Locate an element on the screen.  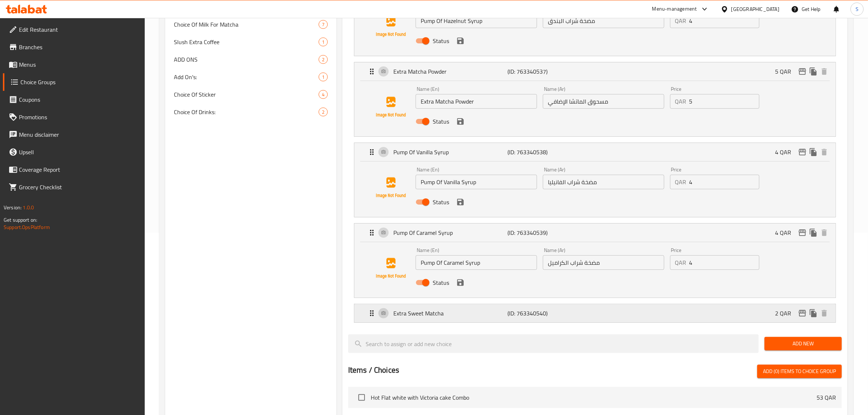
p: Extra Sweet Matcha is located at coordinates (451, 313).